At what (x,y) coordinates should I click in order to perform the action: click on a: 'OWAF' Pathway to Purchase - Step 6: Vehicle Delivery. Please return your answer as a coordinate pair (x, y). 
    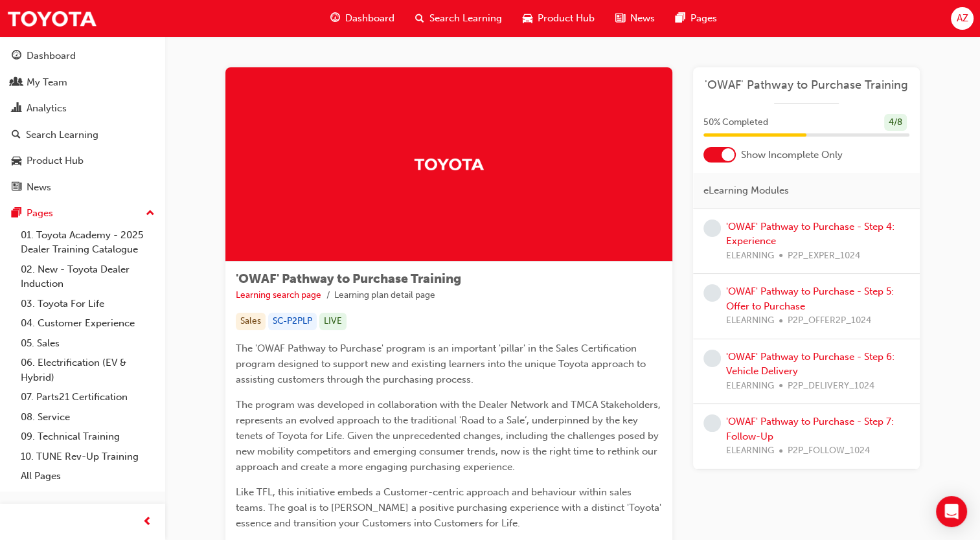
    Looking at the image, I should click on (811, 364).